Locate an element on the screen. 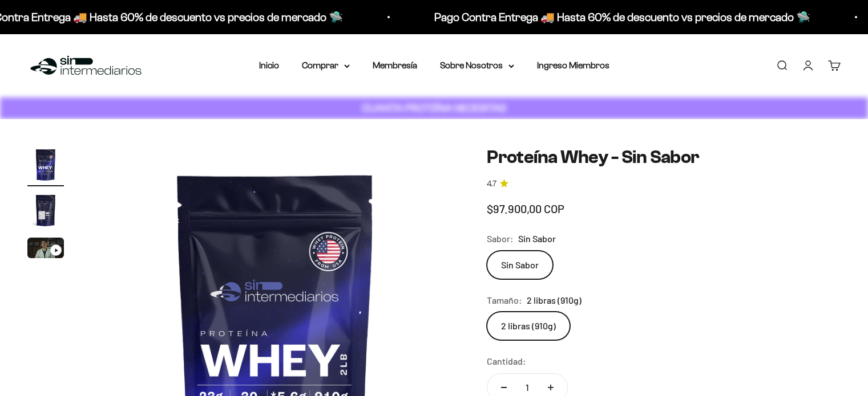 This screenshot has height=396, width=868. span: 4.7 is located at coordinates (491, 184).